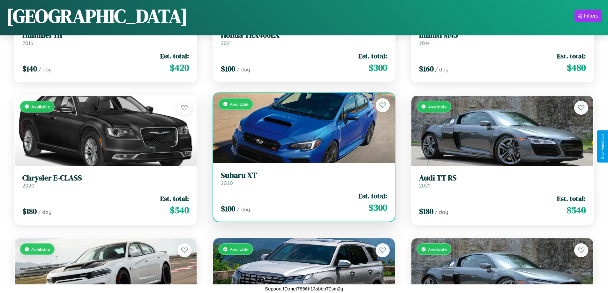 This screenshot has height=293, width=608. Describe the element at coordinates (106, 178) in the screenshot. I see `h3: Chrysler E-CLASS` at that location.